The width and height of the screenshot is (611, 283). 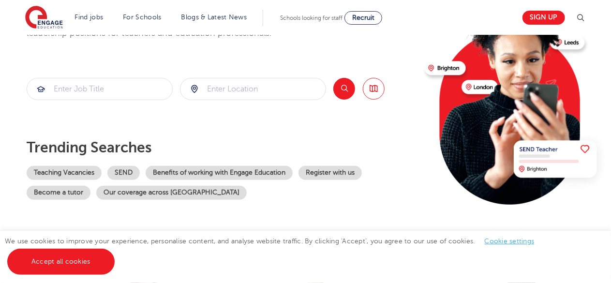 What do you see at coordinates (89, 17) in the screenshot?
I see `a: Find jobs` at bounding box center [89, 17].